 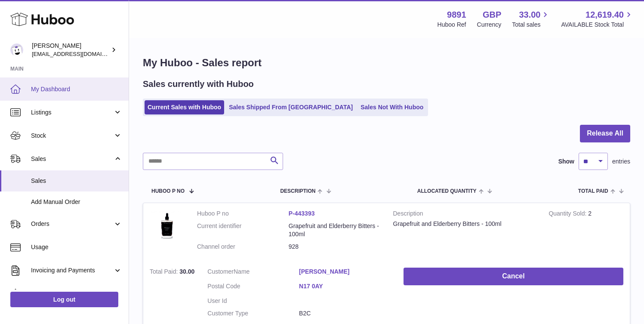 I want to click on dd: 928, so click(x=335, y=246).